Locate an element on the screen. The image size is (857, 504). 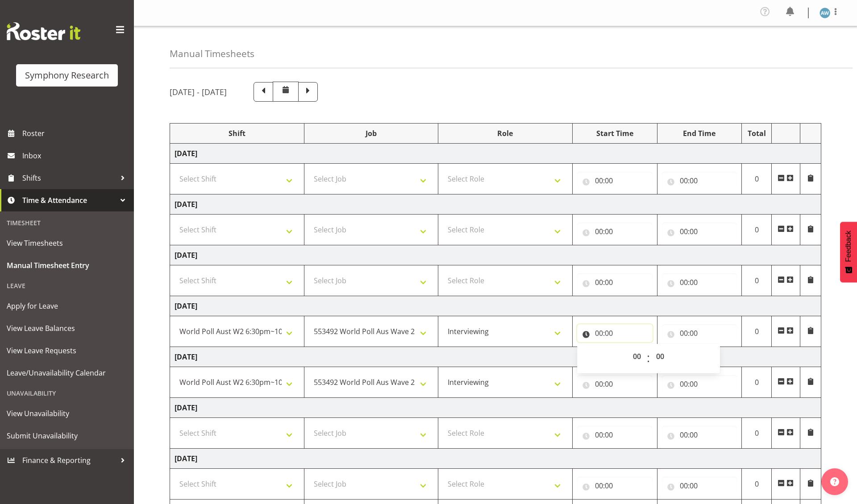
img: Rosterit website logo is located at coordinates (43, 31).